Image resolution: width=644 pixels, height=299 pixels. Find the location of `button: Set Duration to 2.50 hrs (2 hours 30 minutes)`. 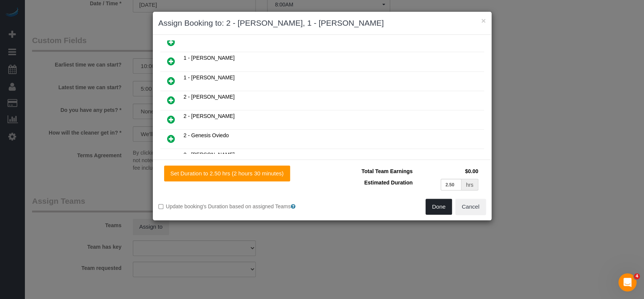

button: Set Duration to 2.50 hrs (2 hours 30 minutes) is located at coordinates (227, 173).